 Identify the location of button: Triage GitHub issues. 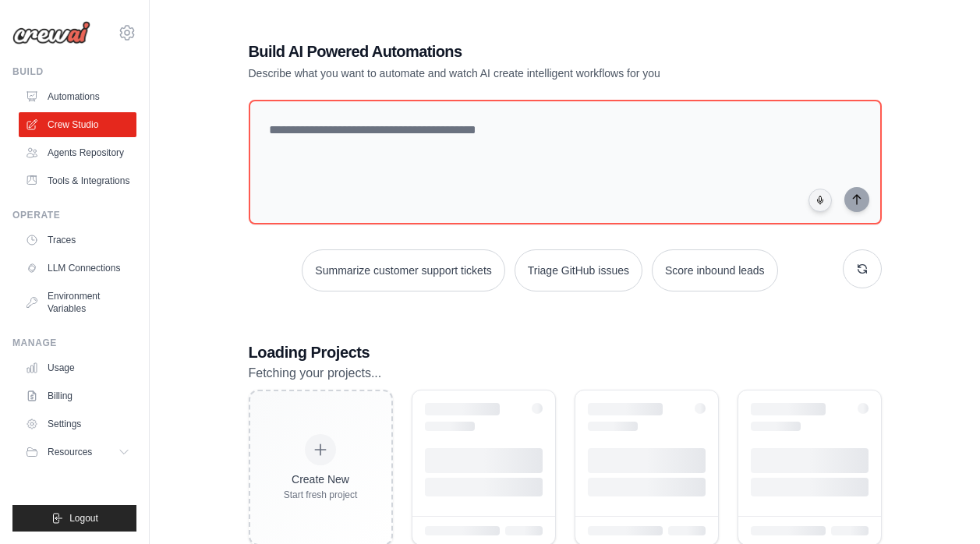
(579, 271).